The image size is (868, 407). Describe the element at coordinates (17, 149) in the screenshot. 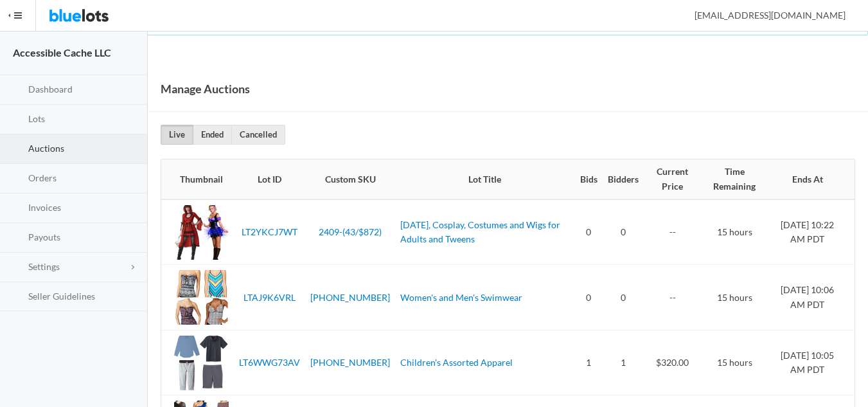

I see `ion-icon: flash` at that location.